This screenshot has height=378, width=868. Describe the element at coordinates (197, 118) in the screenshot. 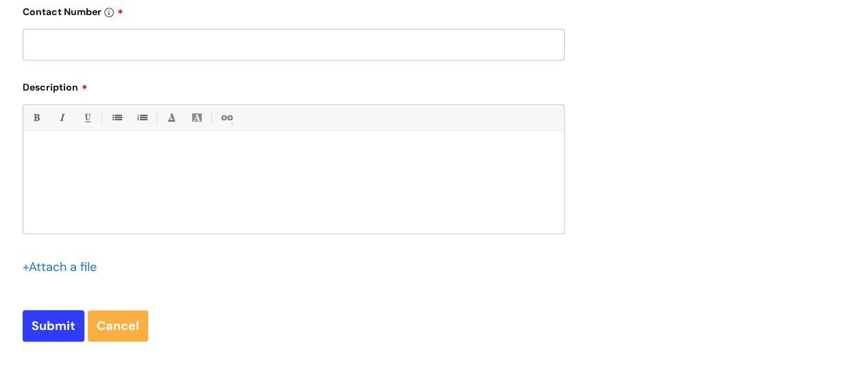

I see `a: Back Color` at that location.